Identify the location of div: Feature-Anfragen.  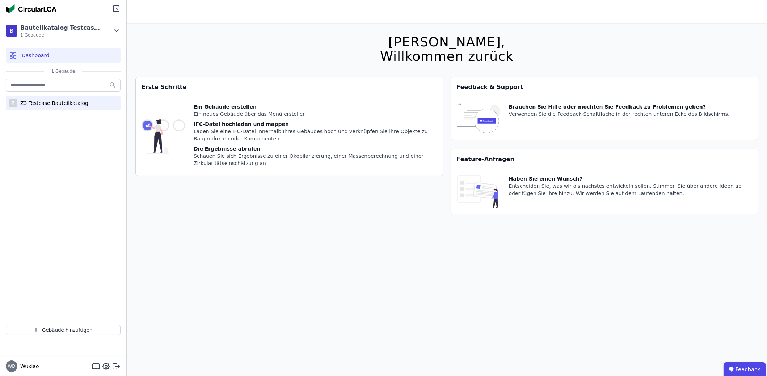
(604, 159).